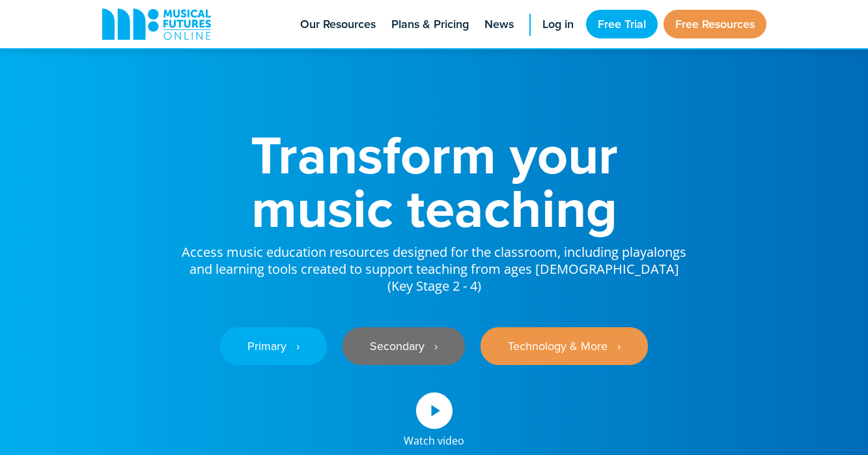 Image resolution: width=868 pixels, height=455 pixels. Describe the element at coordinates (434, 265) in the screenshot. I see `p: Access music education resources designed for the classroom, including playalongs and learning to...` at that location.